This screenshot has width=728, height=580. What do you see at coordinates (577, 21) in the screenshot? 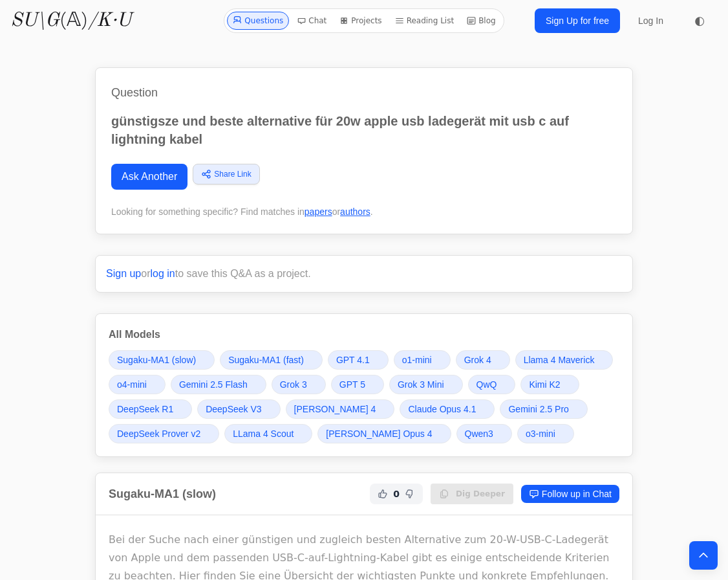
I see `a: Sign Up for free` at bounding box center [577, 21].